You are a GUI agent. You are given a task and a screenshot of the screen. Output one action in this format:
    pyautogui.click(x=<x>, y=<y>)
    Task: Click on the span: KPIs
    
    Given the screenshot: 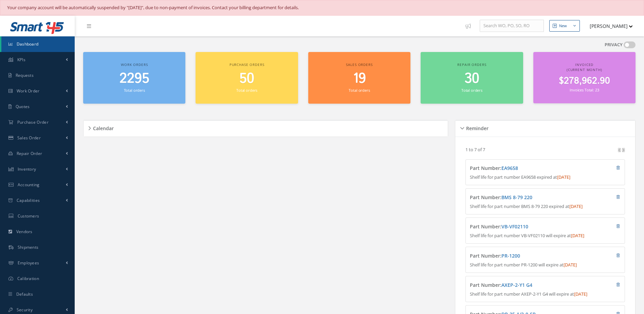 What is the action you would take?
    pyautogui.click(x=22, y=59)
    